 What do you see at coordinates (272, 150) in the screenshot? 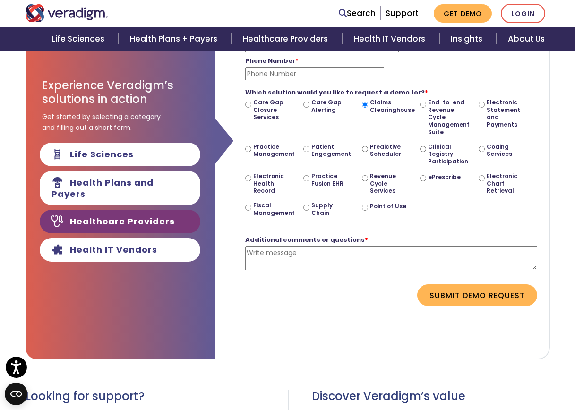
I see `label: Practice Management` at bounding box center [272, 150].